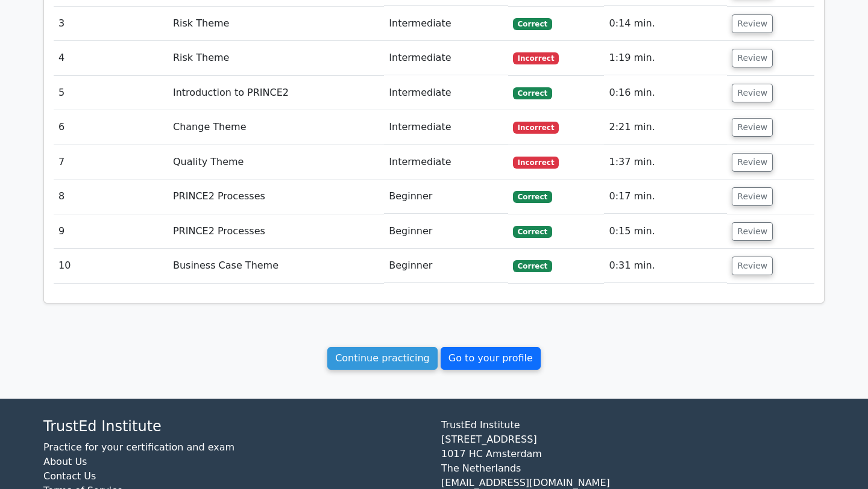  Describe the element at coordinates (666, 24) in the screenshot. I see `td: 0:14 min.` at that location.